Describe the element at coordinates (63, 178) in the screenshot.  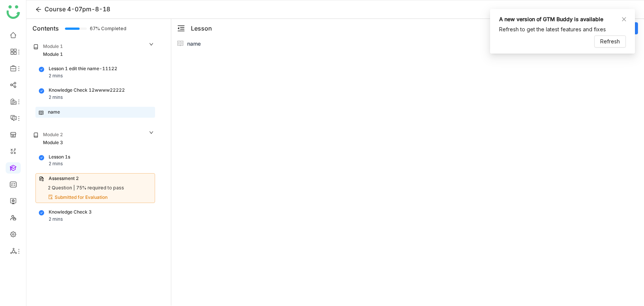
I see `div: Assessment 2` at that location.